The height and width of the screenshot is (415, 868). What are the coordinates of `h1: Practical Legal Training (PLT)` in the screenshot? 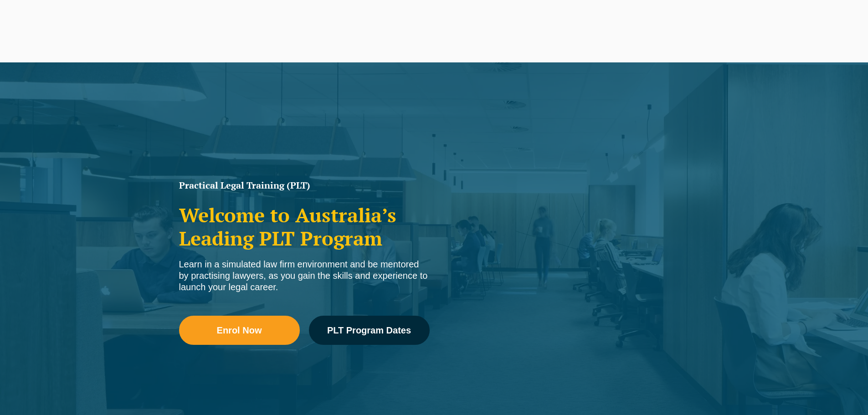 It's located at (305, 185).